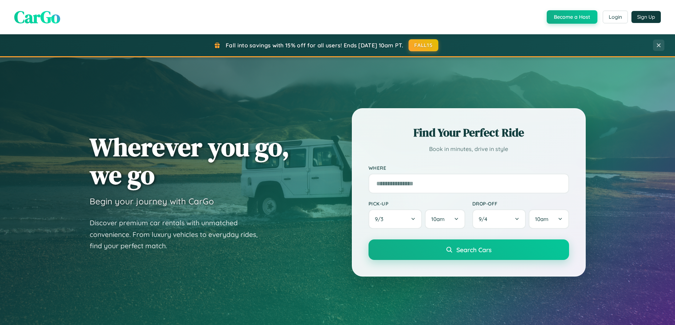 This screenshot has width=675, height=325. What do you see at coordinates (499, 219) in the screenshot?
I see `button: 9/4` at bounding box center [499, 219].